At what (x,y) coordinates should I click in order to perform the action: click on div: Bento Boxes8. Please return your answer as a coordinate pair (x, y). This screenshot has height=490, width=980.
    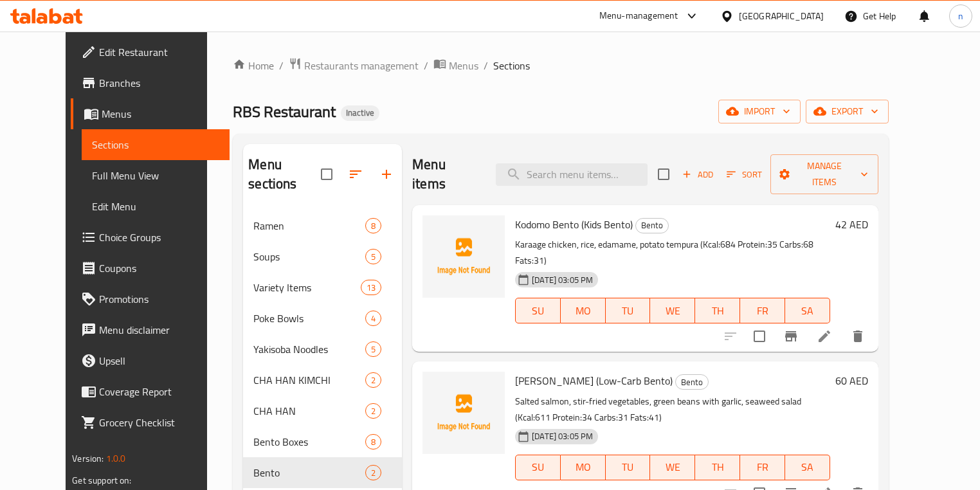
    Looking at the image, I should click on (322, 441).